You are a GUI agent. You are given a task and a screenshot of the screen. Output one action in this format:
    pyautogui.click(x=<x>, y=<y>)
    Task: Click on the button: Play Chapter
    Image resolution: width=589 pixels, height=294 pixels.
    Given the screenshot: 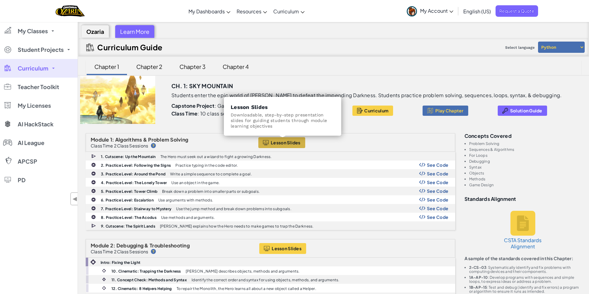 What is the action you would take?
    pyautogui.click(x=445, y=110)
    